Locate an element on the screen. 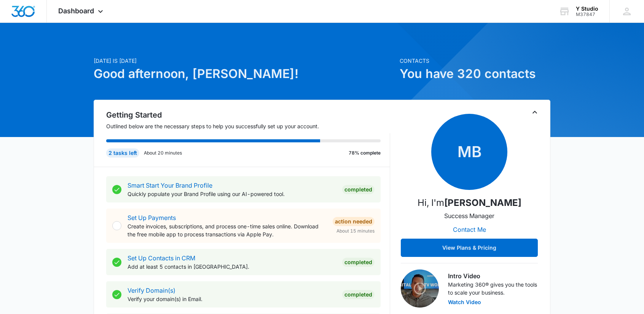 The height and width of the screenshot is (314, 644). span: About 15 minutes is located at coordinates (356, 232).